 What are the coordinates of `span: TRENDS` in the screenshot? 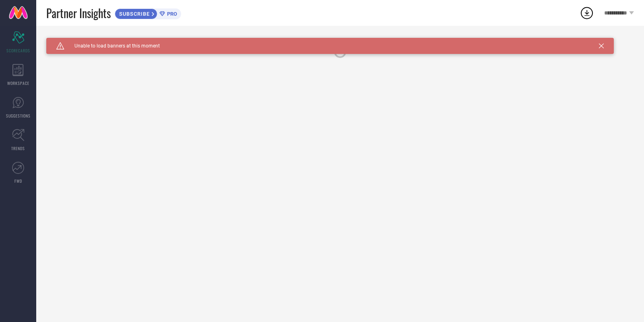 It's located at (18, 148).